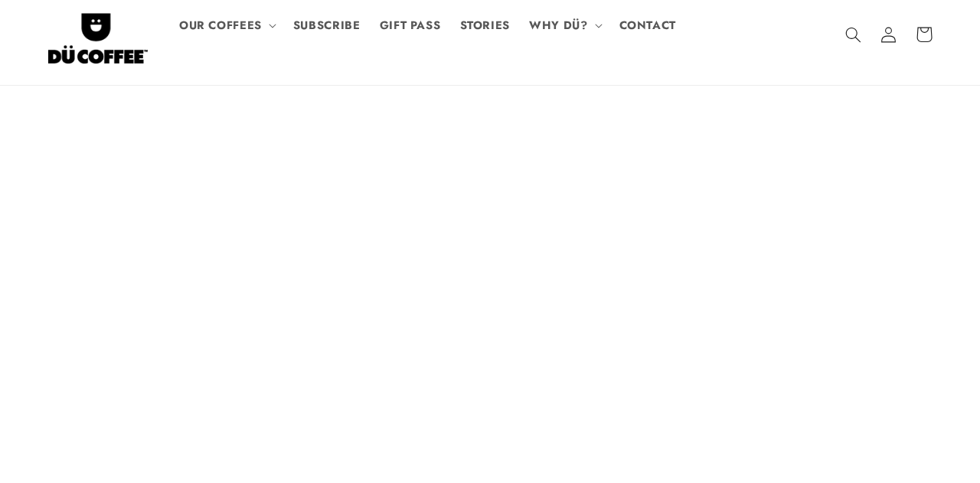 This screenshot has height=483, width=980. What do you see at coordinates (647, 26) in the screenshot?
I see `a: CONTACT` at bounding box center [647, 26].